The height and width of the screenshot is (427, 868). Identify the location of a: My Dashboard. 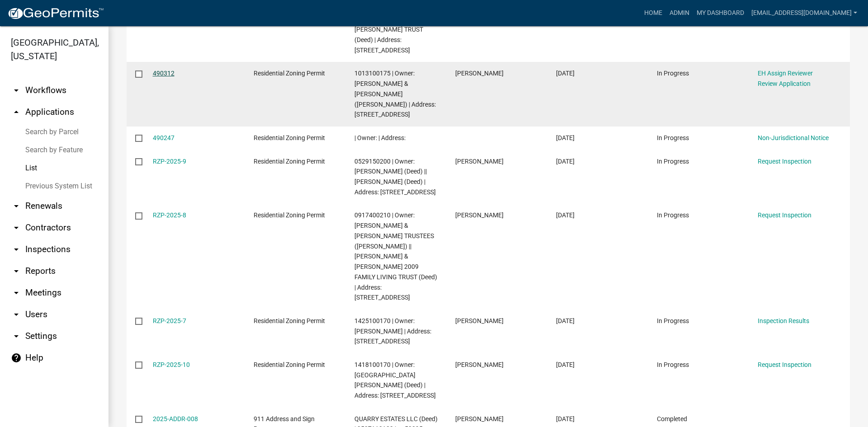
(720, 13).